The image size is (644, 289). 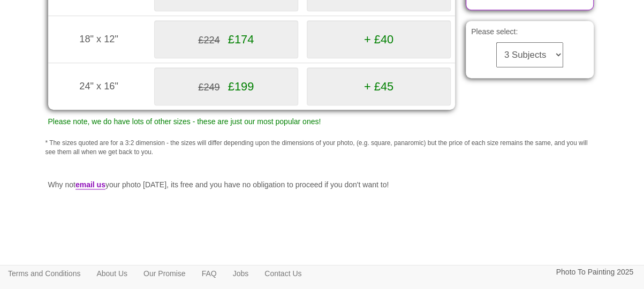 I want to click on a: Our Promise, so click(x=165, y=274).